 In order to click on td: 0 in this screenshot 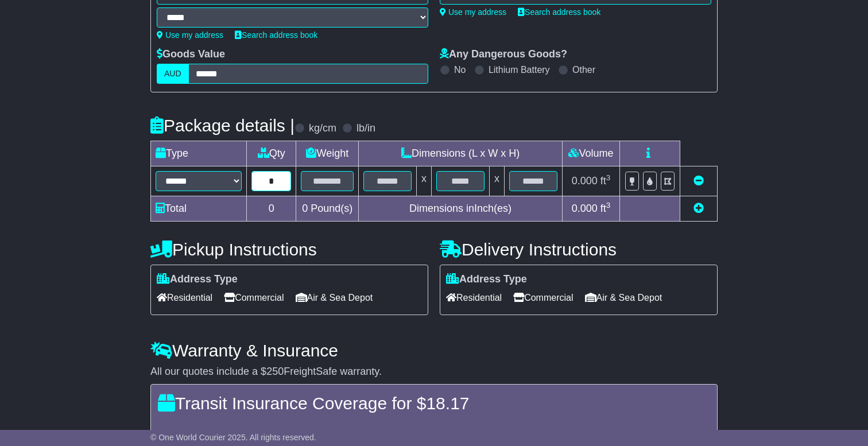, I will do `click(271, 209)`.